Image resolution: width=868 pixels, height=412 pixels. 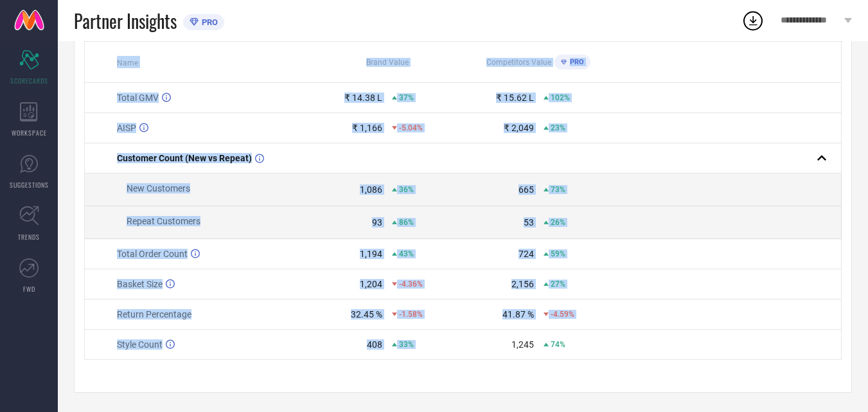 What do you see at coordinates (138, 97) in the screenshot?
I see `span: Total GMV` at bounding box center [138, 97].